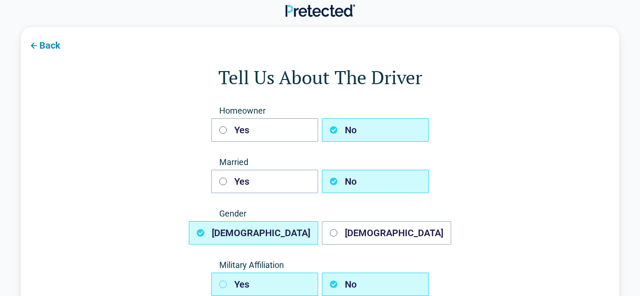 The height and width of the screenshot is (296, 640). What do you see at coordinates (320, 162) in the screenshot?
I see `span: Married` at bounding box center [320, 162].